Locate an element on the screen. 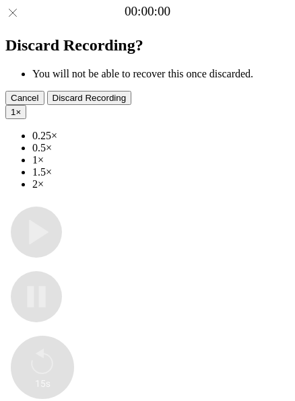 Image resolution: width=295 pixels, height=401 pixels. li: 0.25× is located at coordinates (161, 136).